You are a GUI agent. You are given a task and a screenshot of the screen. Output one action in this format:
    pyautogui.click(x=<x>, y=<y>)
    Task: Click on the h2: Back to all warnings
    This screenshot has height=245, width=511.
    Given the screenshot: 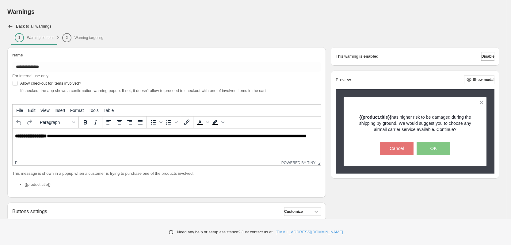 What is the action you would take?
    pyautogui.click(x=34, y=26)
    